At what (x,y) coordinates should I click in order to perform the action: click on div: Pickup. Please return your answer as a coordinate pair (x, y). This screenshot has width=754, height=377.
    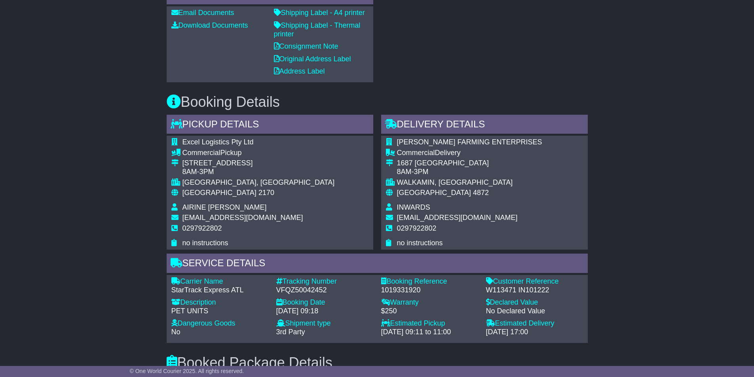
    Looking at the image, I should click on (259, 153).